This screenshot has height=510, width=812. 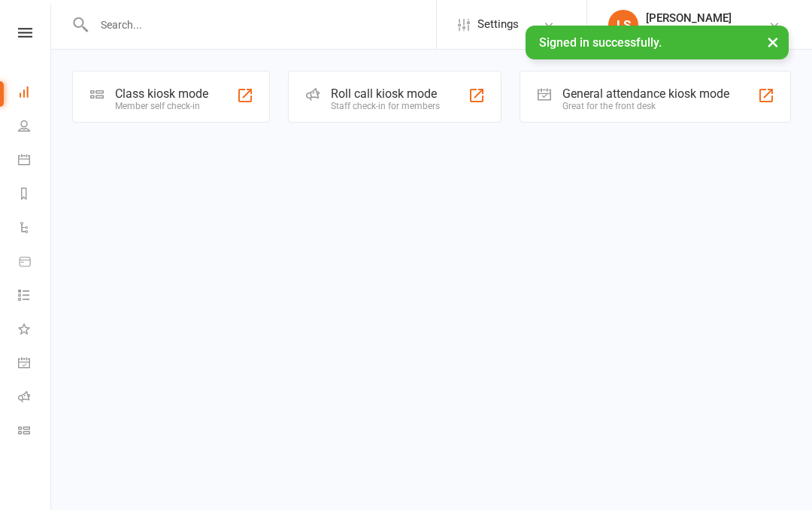 I want to click on a: Dashboard, so click(x=35, y=93).